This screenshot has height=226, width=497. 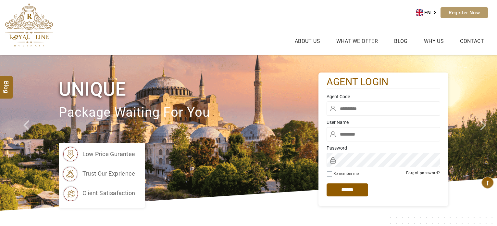 What do you see at coordinates (346, 173) in the screenshot?
I see `label: Remember me` at bounding box center [346, 173].